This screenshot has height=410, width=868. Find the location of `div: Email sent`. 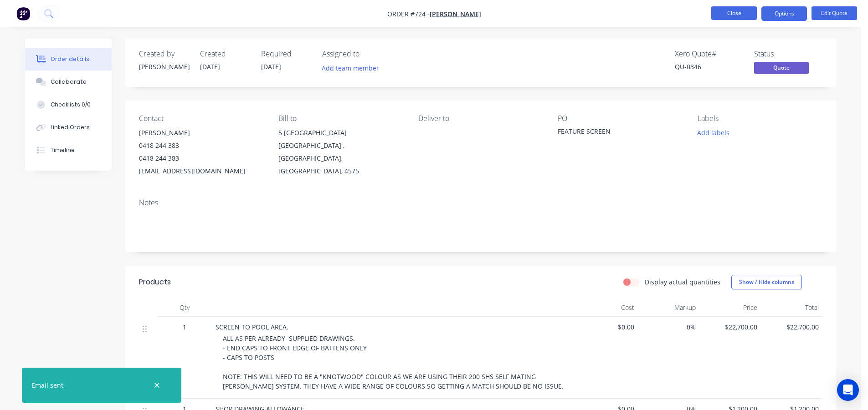

div: Email sent is located at coordinates (47, 385).